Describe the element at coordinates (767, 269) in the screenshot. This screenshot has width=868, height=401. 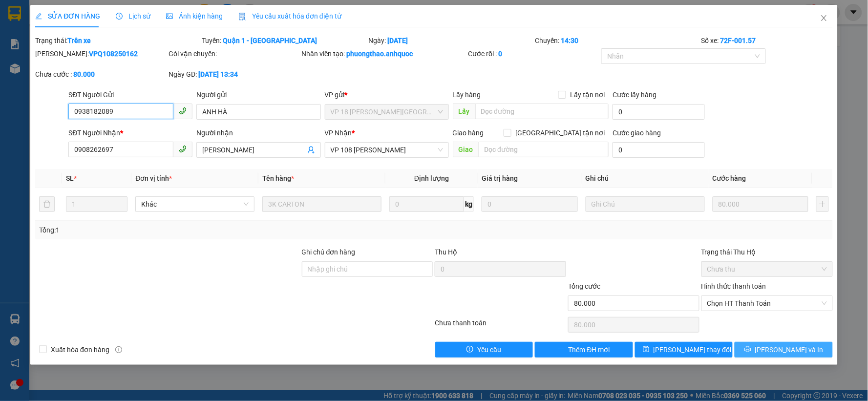
I see `span: Chưa thu` at that location.